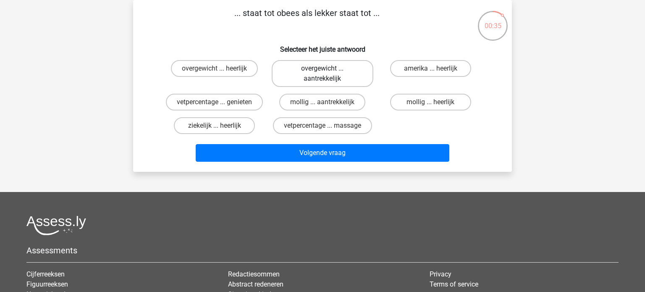 This screenshot has width=645, height=292. What do you see at coordinates (440, 274) in the screenshot?
I see `a: Privacy` at bounding box center [440, 274].